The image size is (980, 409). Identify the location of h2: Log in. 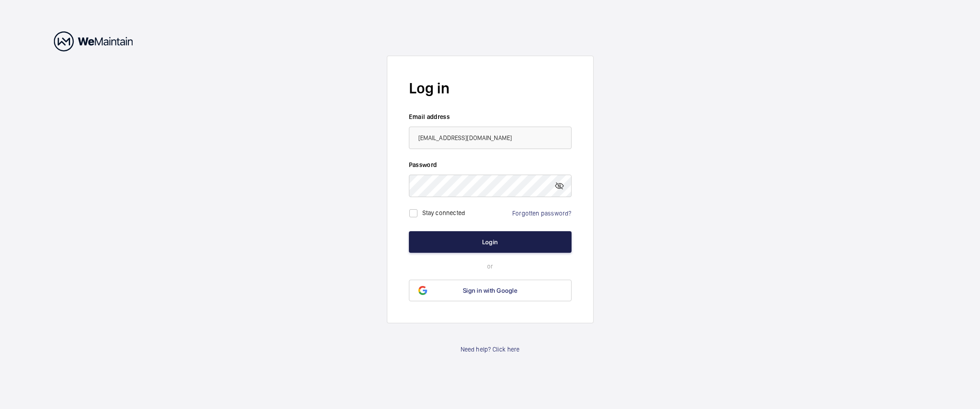
(490, 88).